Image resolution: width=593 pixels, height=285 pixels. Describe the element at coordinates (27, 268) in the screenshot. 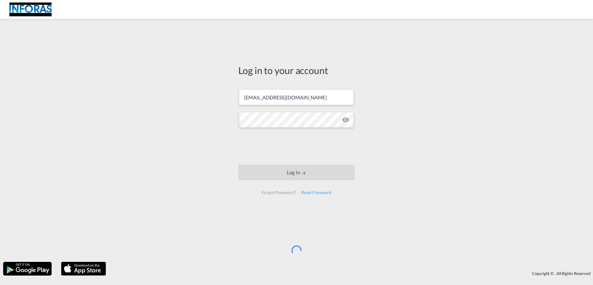

I see `img: google.png` at that location.